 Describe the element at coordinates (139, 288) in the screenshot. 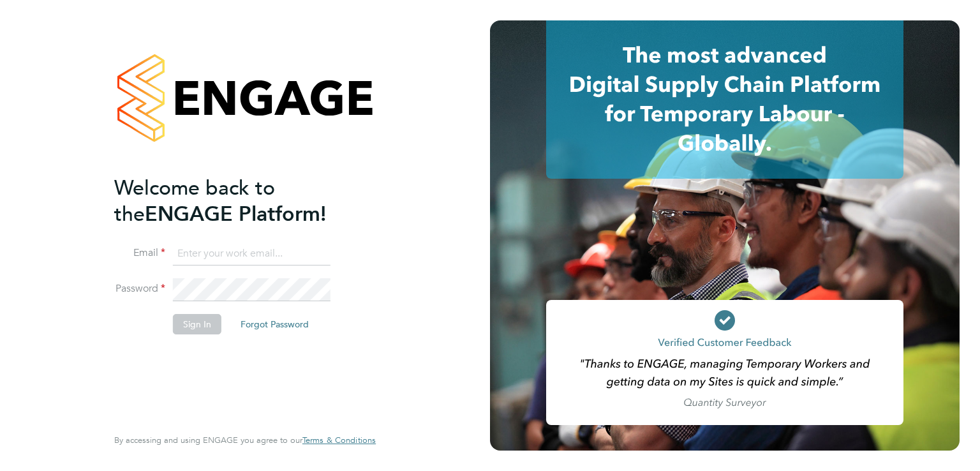

I see `label: Password` at that location.